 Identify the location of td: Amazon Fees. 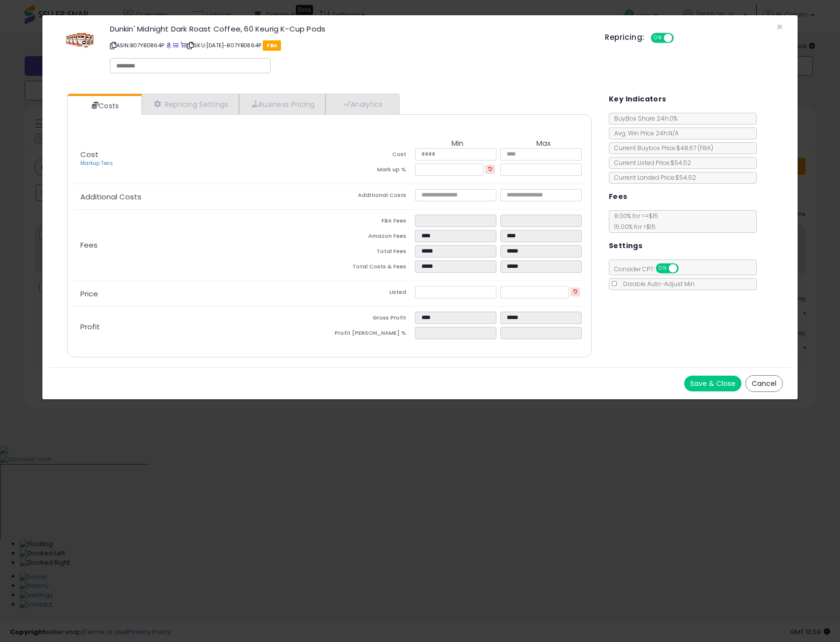
(372, 237).